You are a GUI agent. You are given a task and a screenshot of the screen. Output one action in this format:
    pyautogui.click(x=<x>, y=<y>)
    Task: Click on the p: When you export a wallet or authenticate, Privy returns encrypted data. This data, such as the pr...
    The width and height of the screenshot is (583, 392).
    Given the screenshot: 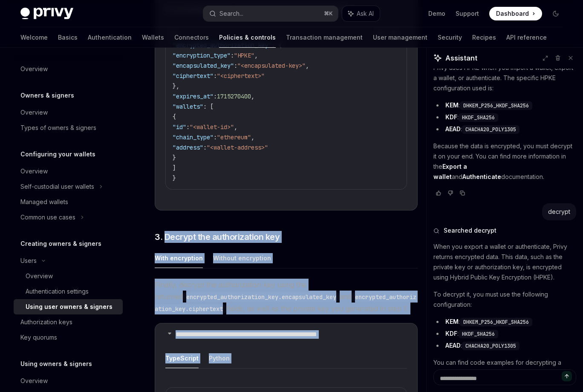 What is the action you would take?
    pyautogui.click(x=505, y=262)
    